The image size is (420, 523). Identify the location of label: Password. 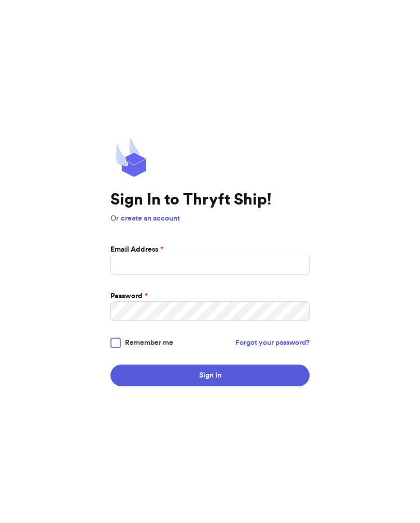
(129, 296).